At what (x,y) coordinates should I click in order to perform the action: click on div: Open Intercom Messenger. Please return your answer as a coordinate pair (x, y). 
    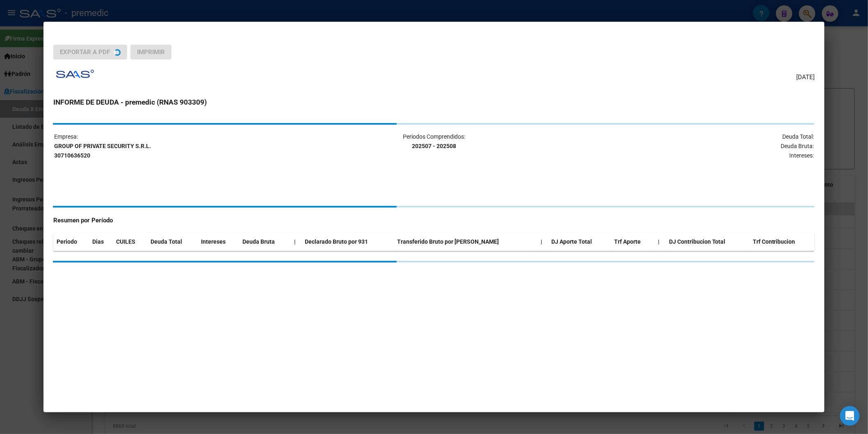
    Looking at the image, I should click on (850, 416).